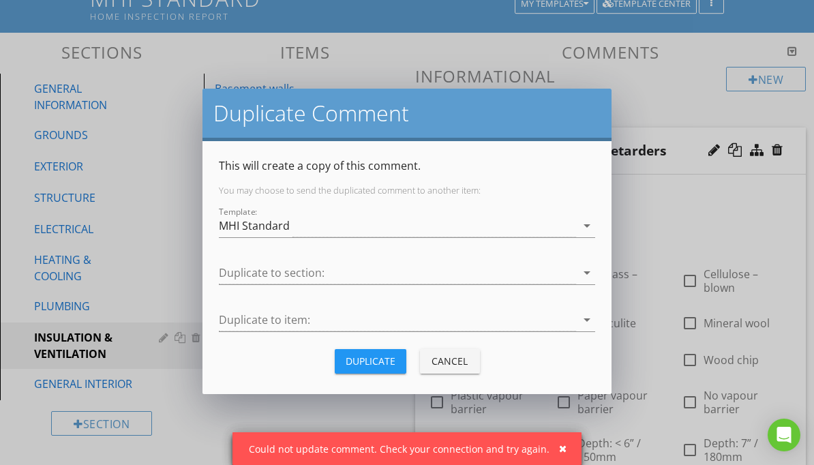 The image size is (814, 465). Describe the element at coordinates (407, 190) in the screenshot. I see `p: You may choose to send the duplicated comment to another item:` at that location.